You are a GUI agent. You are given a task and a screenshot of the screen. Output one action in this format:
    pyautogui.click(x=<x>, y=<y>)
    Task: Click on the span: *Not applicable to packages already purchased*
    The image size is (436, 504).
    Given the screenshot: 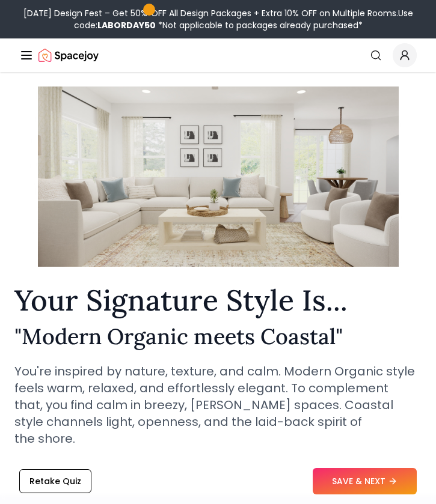 What is the action you would take?
    pyautogui.click(x=259, y=25)
    